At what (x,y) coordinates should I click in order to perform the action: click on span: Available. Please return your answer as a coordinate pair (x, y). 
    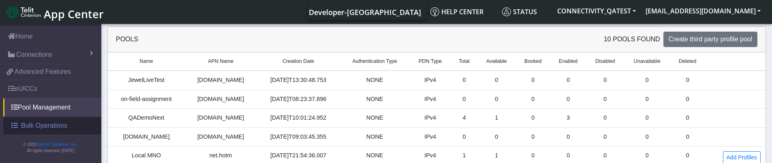
    Looking at the image, I should click on (496, 61).